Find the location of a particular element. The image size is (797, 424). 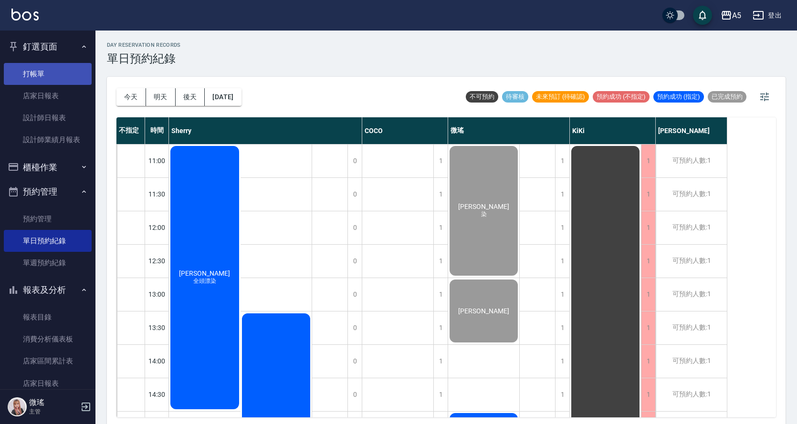

div: 14:00 is located at coordinates (157, 361).